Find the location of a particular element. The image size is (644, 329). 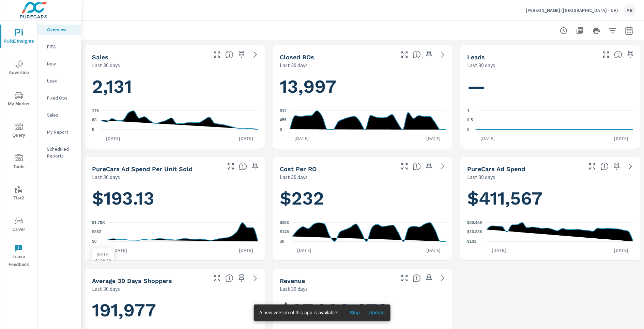

text: 1 is located at coordinates (468, 110).